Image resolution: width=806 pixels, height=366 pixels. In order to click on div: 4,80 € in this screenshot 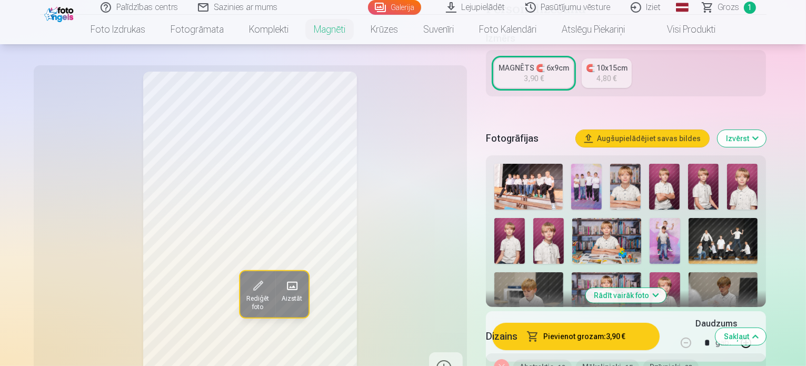, I will do `click(607, 78)`.